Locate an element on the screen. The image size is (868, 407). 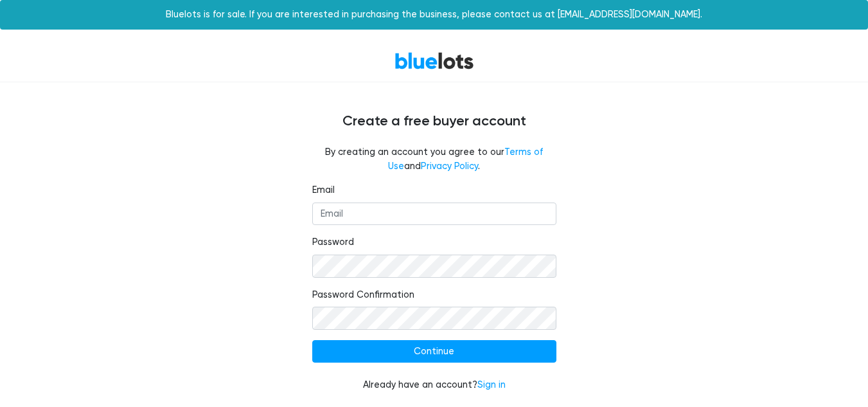
a: Privacy Policy is located at coordinates (449, 166).